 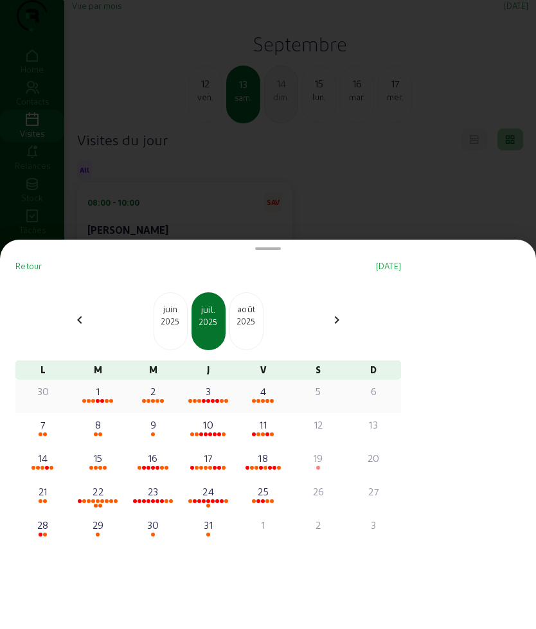 What do you see at coordinates (153, 425) in the screenshot?
I see `div: 9` at bounding box center [153, 425].